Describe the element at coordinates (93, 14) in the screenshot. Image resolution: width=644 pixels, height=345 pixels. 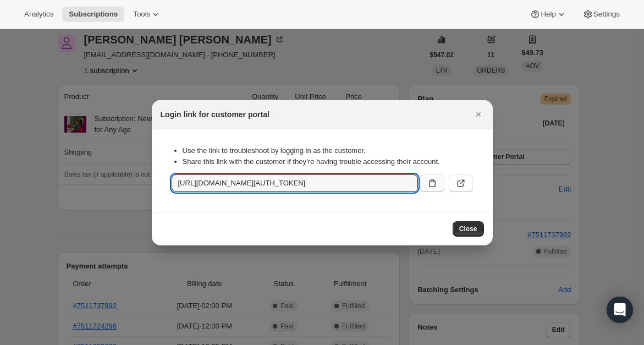
I see `span: Subscriptions` at that location.